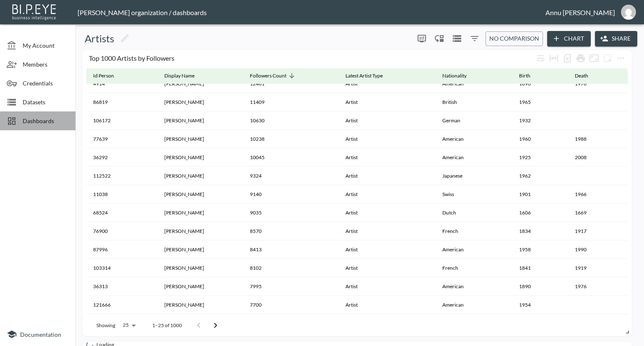 The image size is (644, 346). What do you see at coordinates (541, 58) in the screenshot?
I see `div: Wrap text` at bounding box center [541, 58].